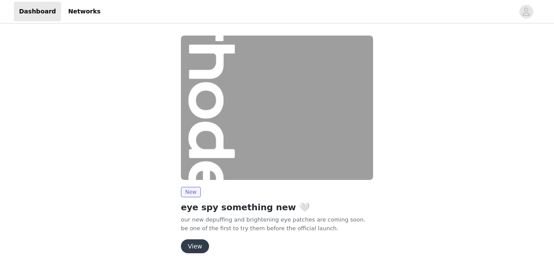 Image resolution: width=554 pixels, height=261 pixels. I want to click on a: View, so click(195, 246).